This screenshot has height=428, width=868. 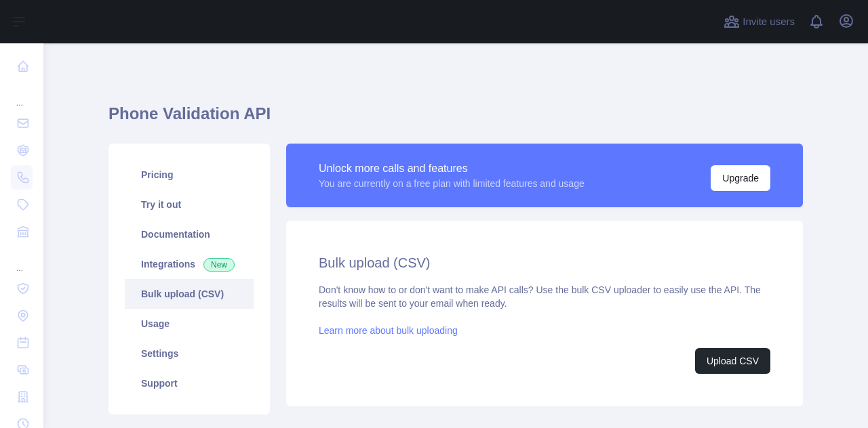 I want to click on a: Integrations New, so click(x=189, y=264).